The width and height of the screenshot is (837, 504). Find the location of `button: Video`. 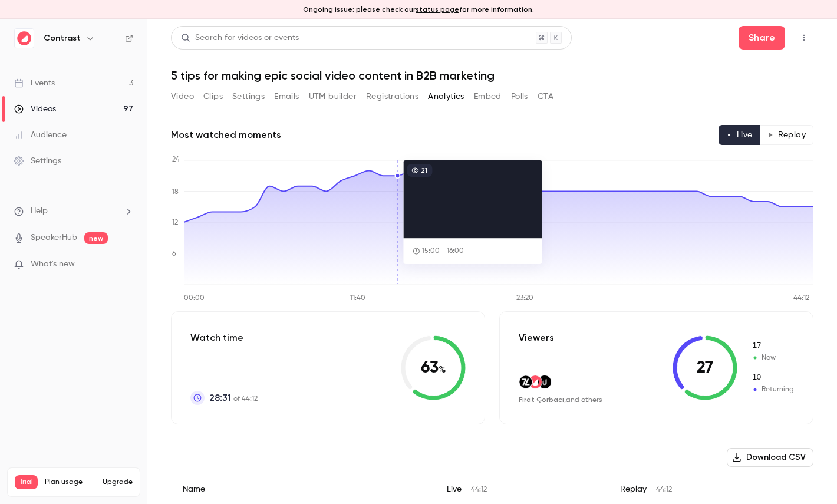

button: Video is located at coordinates (182, 96).